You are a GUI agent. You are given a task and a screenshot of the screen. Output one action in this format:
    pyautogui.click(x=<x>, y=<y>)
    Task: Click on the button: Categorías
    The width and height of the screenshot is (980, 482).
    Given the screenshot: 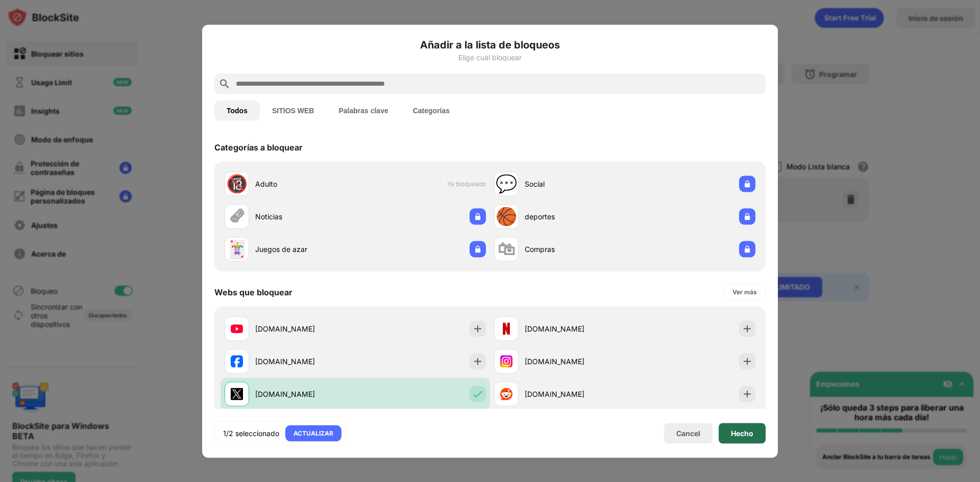 What is the action you would take?
    pyautogui.click(x=431, y=110)
    